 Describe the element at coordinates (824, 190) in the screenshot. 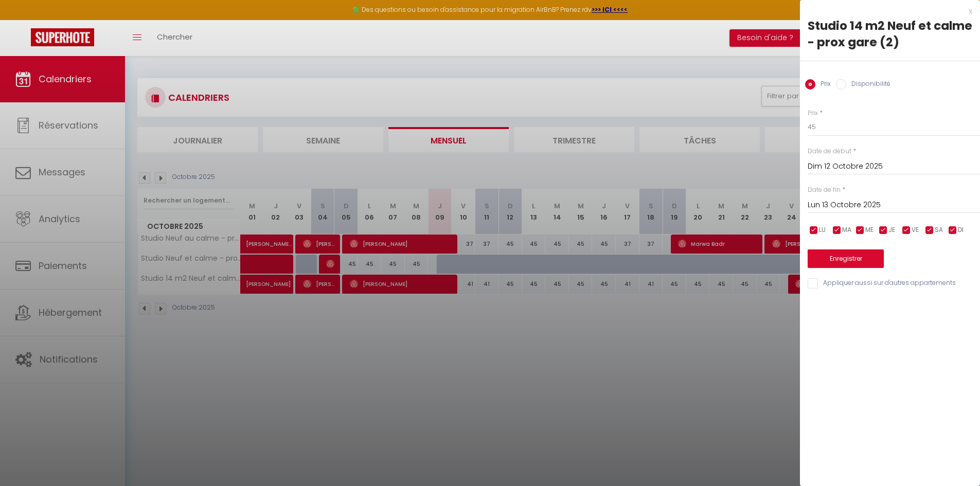

I see `label: Date de fin` at that location.